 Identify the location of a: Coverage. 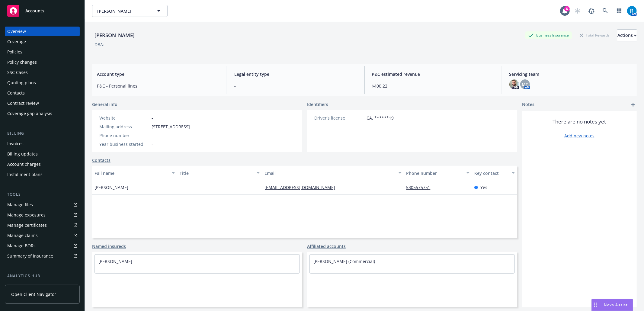
(42, 41).